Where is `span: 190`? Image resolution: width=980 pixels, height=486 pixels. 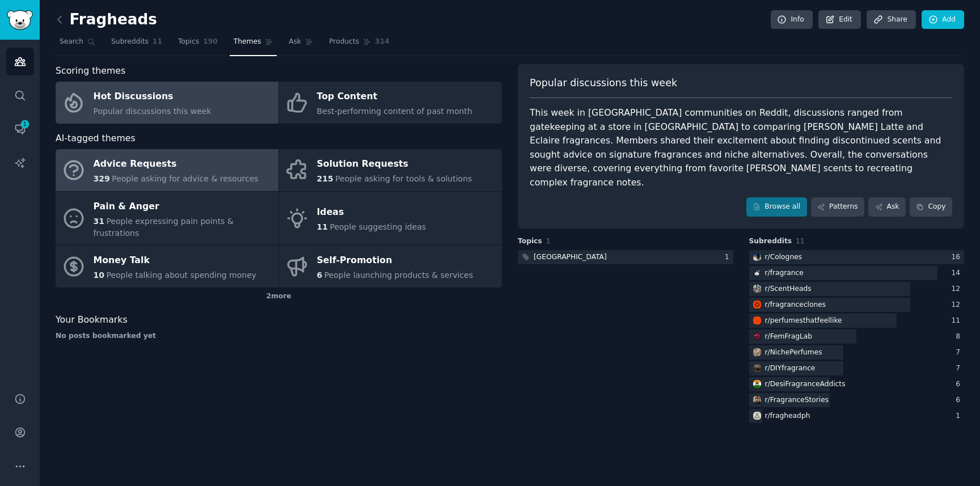
span: 190 is located at coordinates (210, 42).